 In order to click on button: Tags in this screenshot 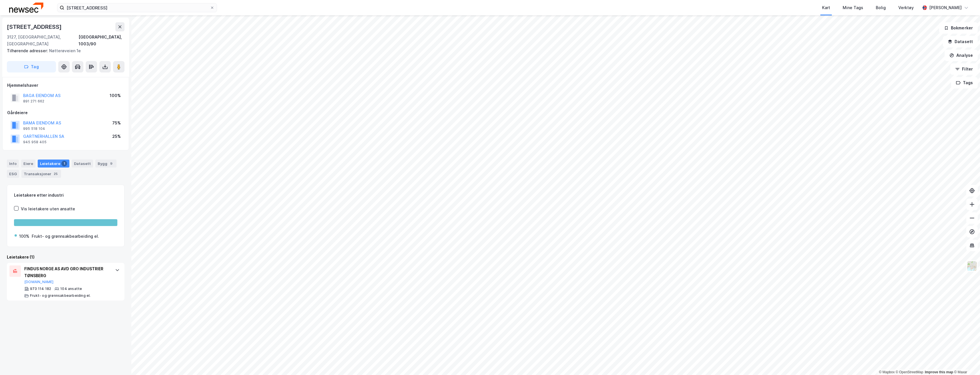, I will do `click(964, 83)`.